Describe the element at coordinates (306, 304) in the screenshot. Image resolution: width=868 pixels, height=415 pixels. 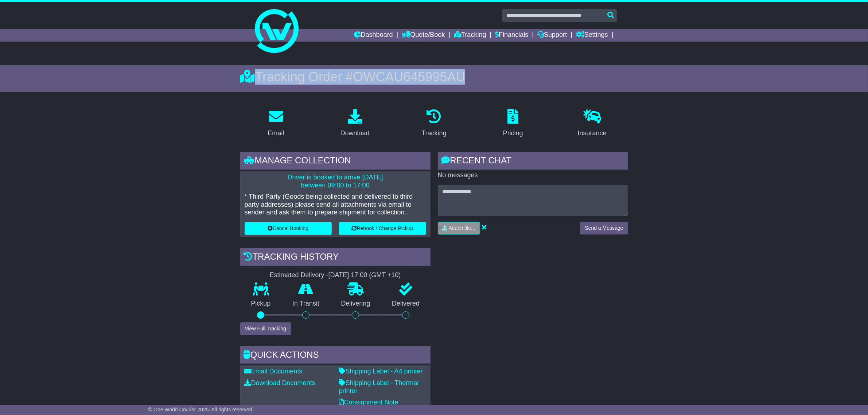
I see `p: In Transit` at that location.